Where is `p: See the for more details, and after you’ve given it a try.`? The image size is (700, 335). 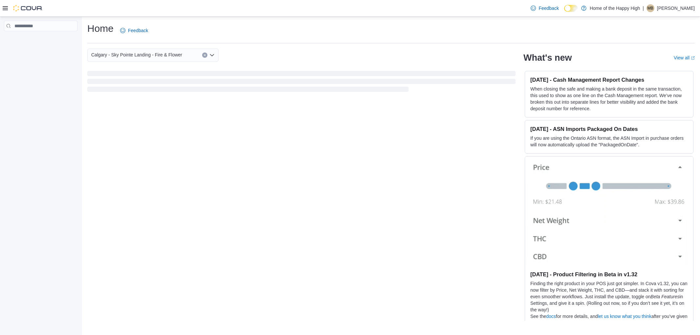
p: See the for more details, and after you’ve given it a try. is located at coordinates (609, 320).